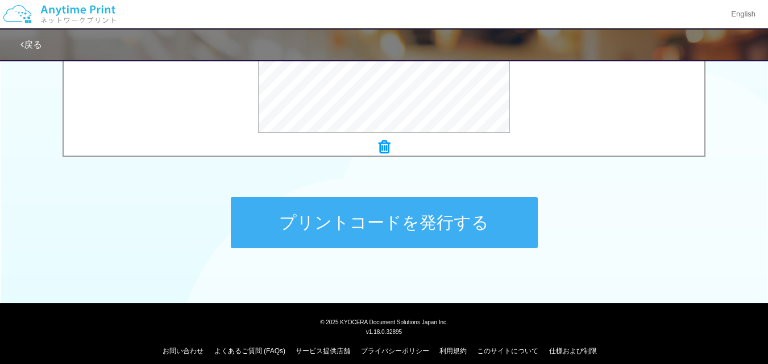 The width and height of the screenshot is (768, 364). Describe the element at coordinates (395, 351) in the screenshot. I see `a: プライバシーポリシー` at that location.